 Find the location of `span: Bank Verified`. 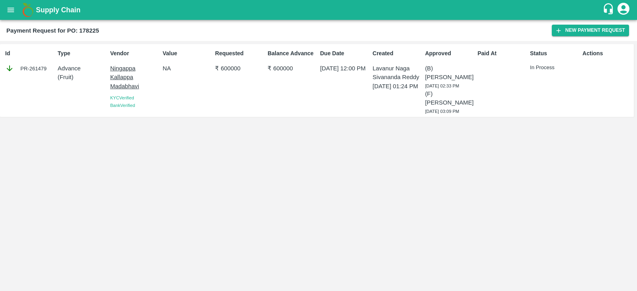

span: Bank Verified is located at coordinates (123, 105).